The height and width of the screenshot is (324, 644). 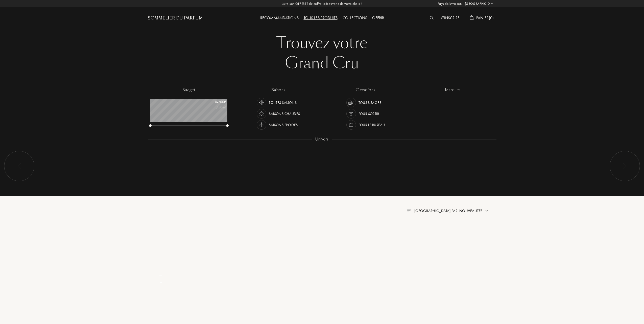 What do you see at coordinates (321, 18) in the screenshot?
I see `div: Tous les produits` at bounding box center [321, 18].